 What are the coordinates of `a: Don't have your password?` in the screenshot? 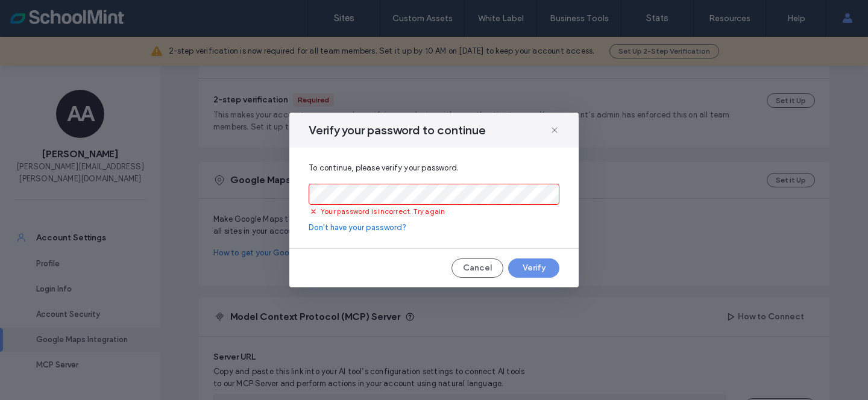 It's located at (434, 228).